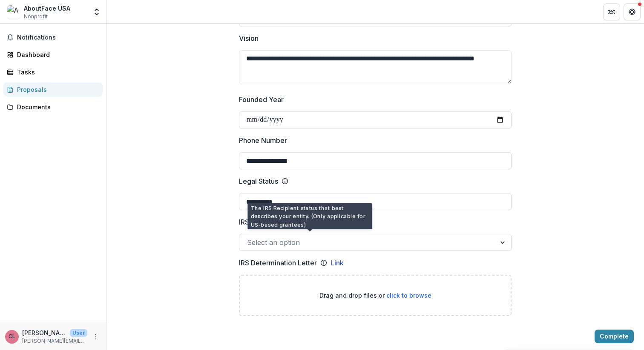  What do you see at coordinates (56, 72) in the screenshot?
I see `div: Tasks` at bounding box center [56, 72].